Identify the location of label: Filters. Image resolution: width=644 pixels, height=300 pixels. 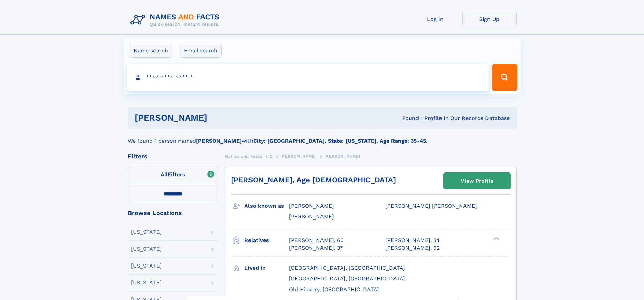
(173, 175).